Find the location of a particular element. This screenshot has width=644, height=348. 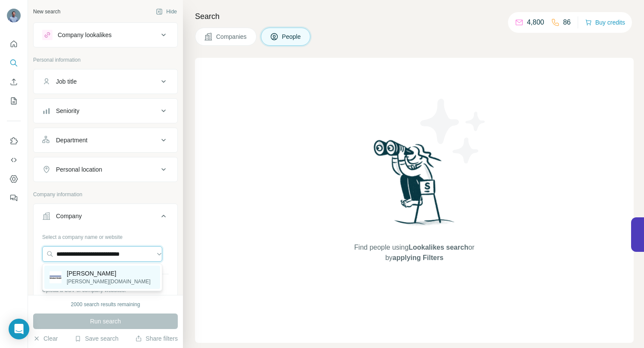

div: Seniority is located at coordinates (68, 111).